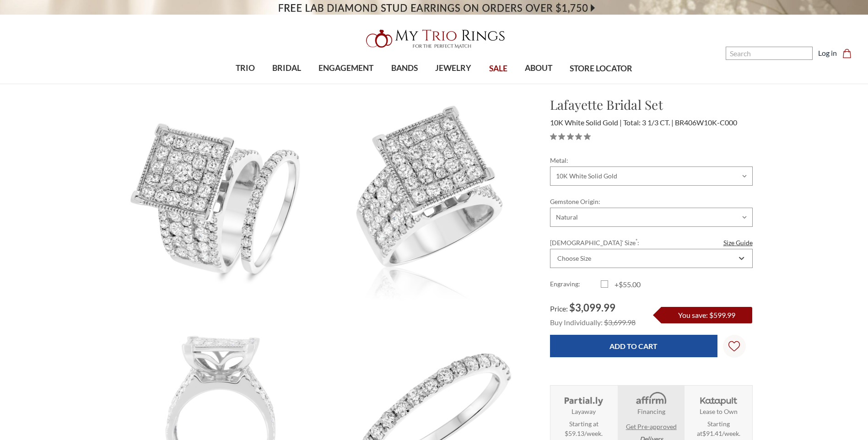  What do you see at coordinates (651, 426) in the screenshot?
I see `a: Get Pre-approved` at bounding box center [651, 426].